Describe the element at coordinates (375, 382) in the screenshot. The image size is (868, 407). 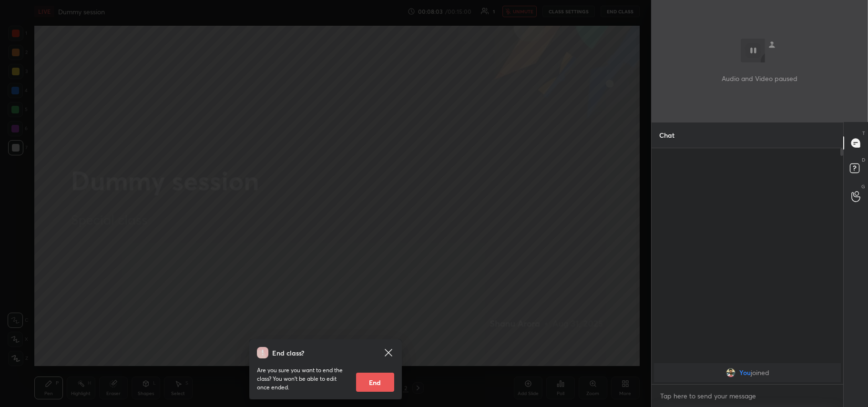
I see `button: End` at that location.